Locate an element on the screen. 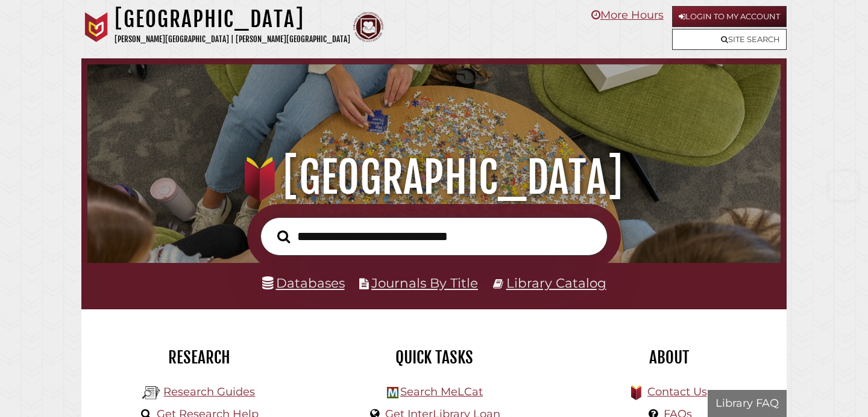 The width and height of the screenshot is (868, 417). a: More Hours is located at coordinates (628, 15).